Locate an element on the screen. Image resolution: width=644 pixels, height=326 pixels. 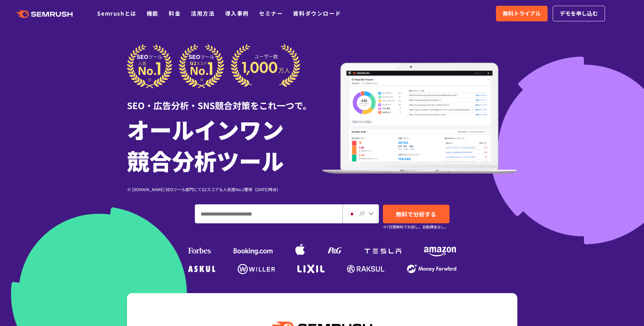
a: 機能 is located at coordinates (153, 13).